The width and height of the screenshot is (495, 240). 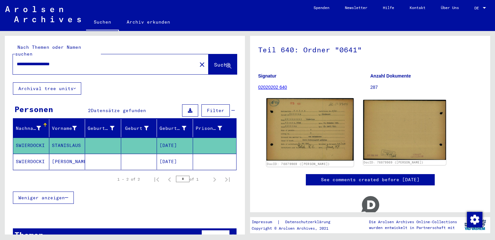 What do you see at coordinates (103, 23) in the screenshot?
I see `a: Suchen` at bounding box center [103, 23].